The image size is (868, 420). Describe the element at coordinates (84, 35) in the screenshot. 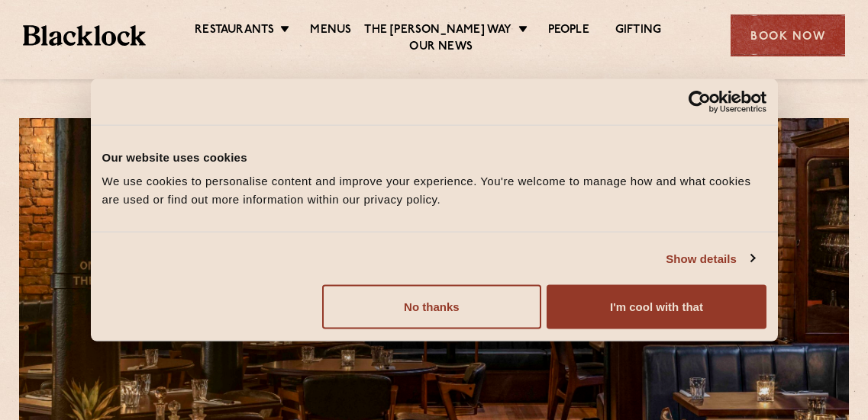

I see `img: BL_Textured_Logo-footer-cropped.svg` at that location.